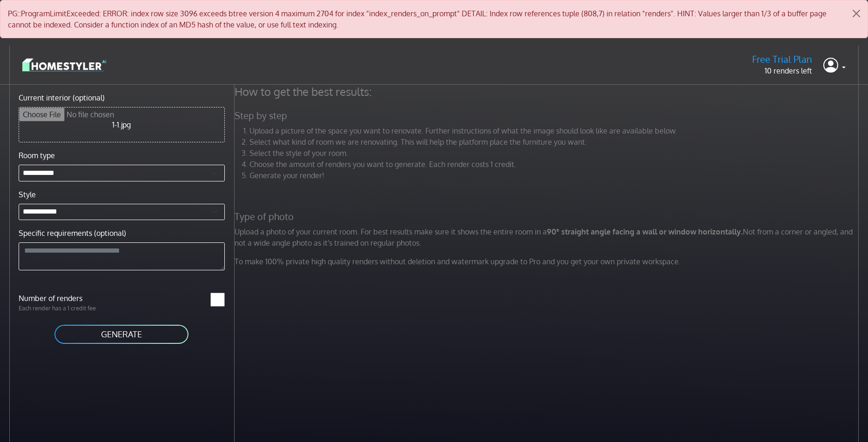 The height and width of the screenshot is (442, 868). What do you see at coordinates (856, 14) in the screenshot?
I see `button: Close` at bounding box center [856, 14].